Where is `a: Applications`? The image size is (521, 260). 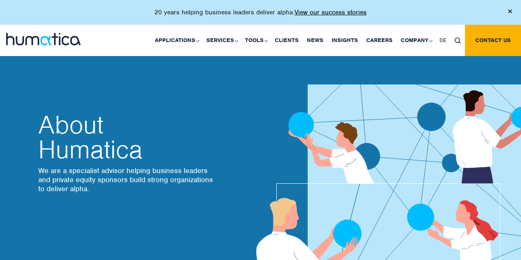 a: Applications is located at coordinates (176, 40).